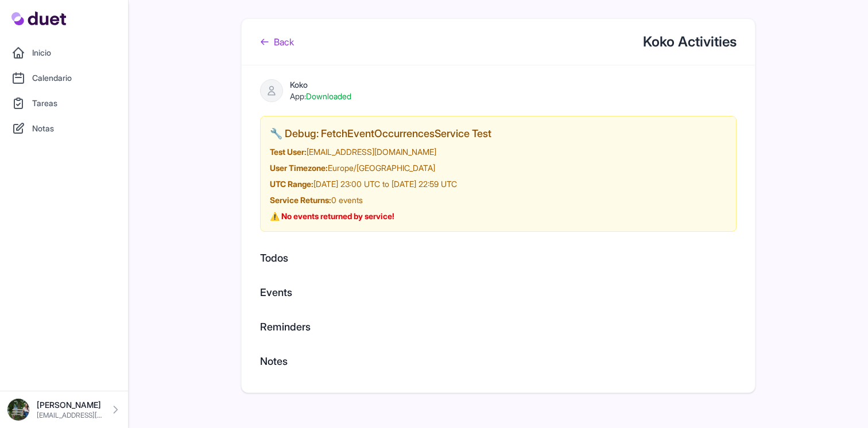  What do you see at coordinates (277, 42) in the screenshot?
I see `a: Back` at bounding box center [277, 42].